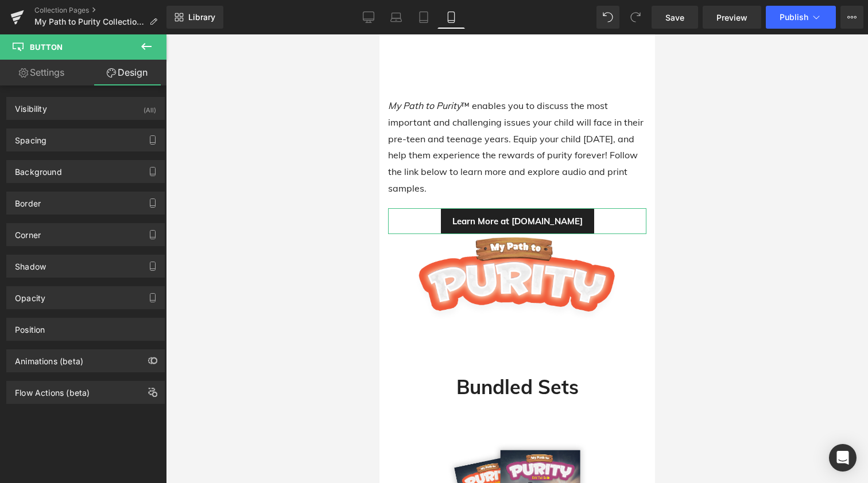  What do you see at coordinates (27, 232) in the screenshot?
I see `div: Corner` at bounding box center [27, 232].